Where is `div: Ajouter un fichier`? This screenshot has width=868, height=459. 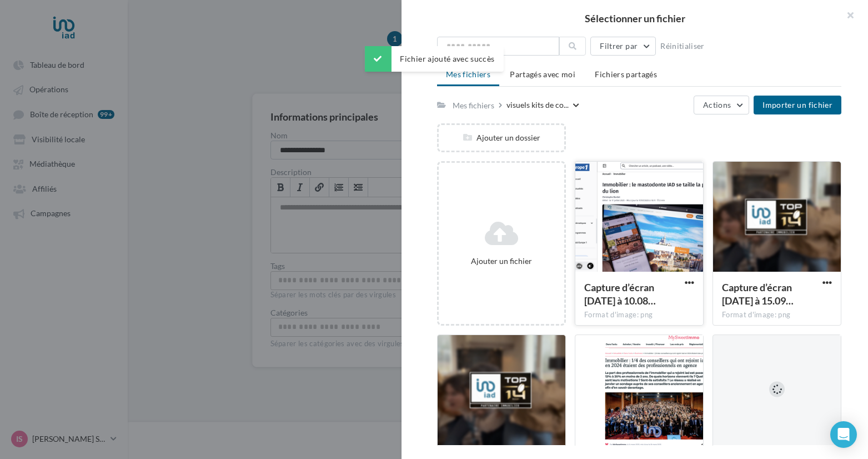
div: Ajouter un fichier is located at coordinates (501, 261).